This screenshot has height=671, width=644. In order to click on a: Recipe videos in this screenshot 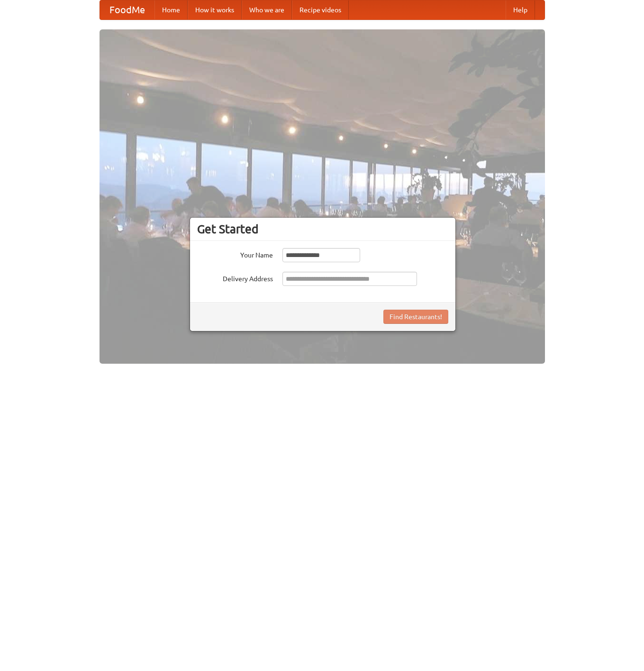, I will do `click(321, 10)`.